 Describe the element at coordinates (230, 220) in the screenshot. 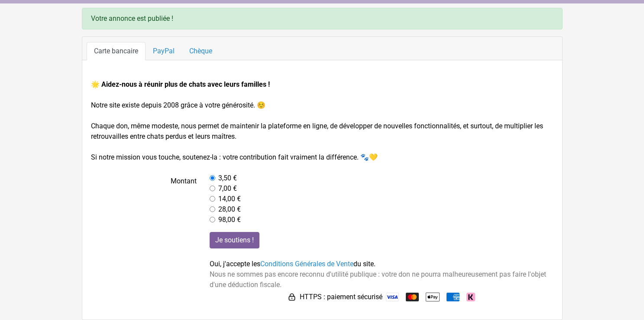

I see `label: 98,00 €` at that location.